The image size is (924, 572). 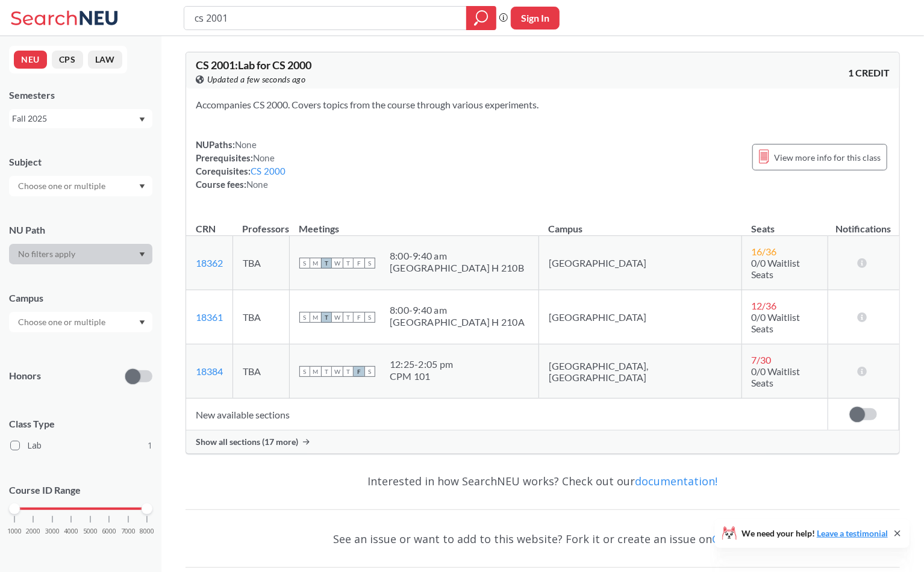 I want to click on td: New available sections, so click(x=506, y=414).